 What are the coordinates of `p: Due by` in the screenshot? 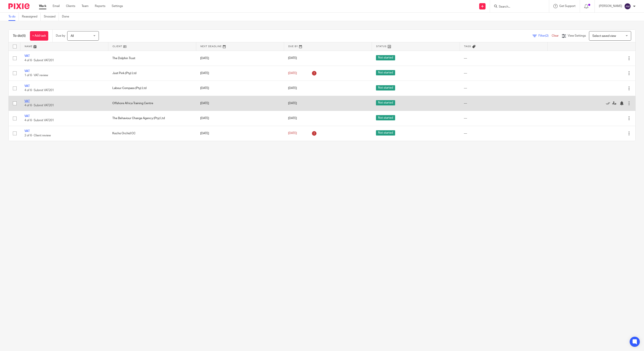 It's located at (61, 36).